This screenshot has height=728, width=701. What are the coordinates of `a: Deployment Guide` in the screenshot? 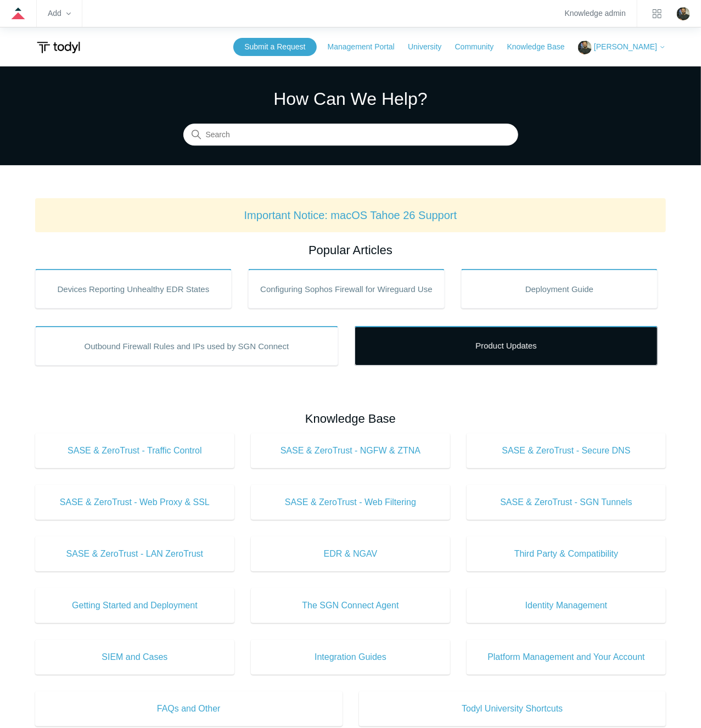 It's located at (559, 289).